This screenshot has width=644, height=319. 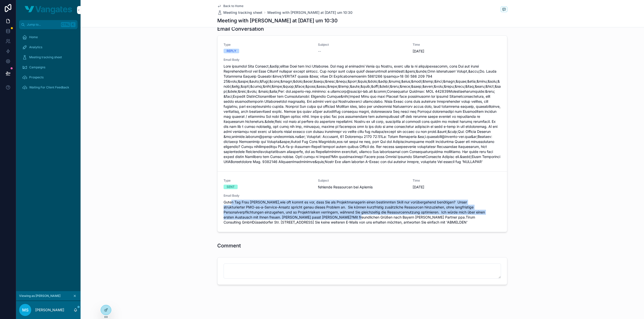 I want to click on span: Ctrl, so click(x=65, y=25).